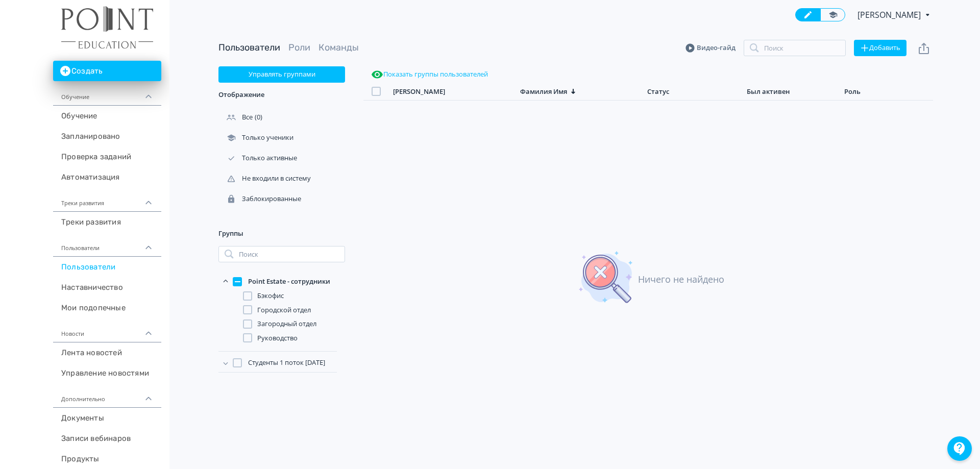  Describe the element at coordinates (284, 310) in the screenshot. I see `span: Городской отдел` at that location.